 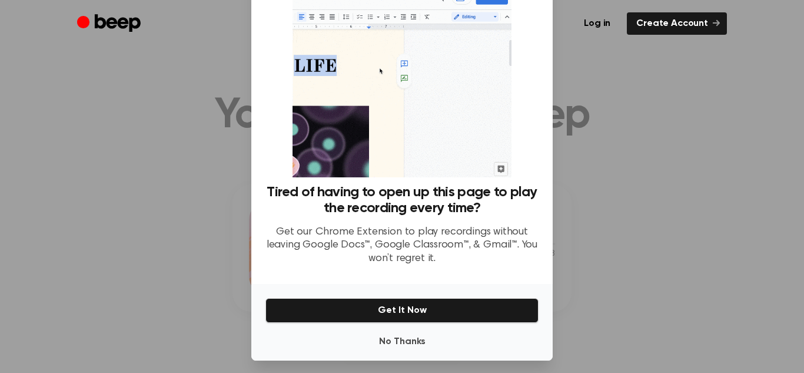 What do you see at coordinates (677, 24) in the screenshot?
I see `a: Create Account` at bounding box center [677, 24].